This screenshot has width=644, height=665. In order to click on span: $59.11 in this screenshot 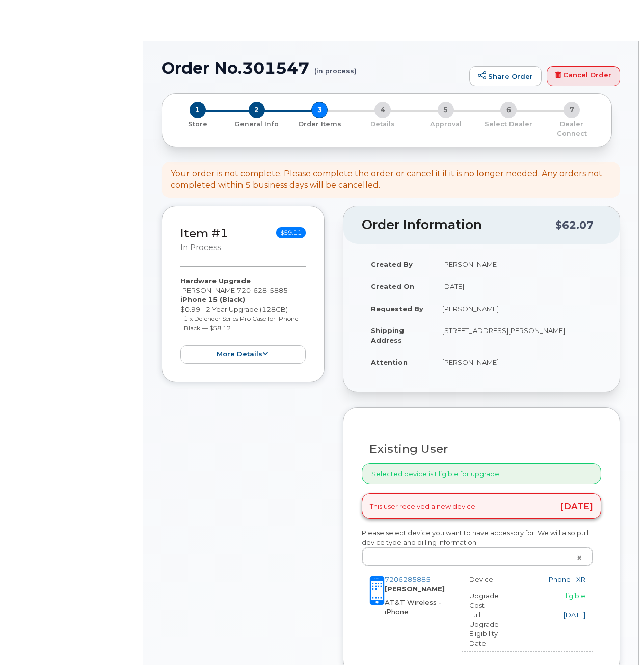, I will do `click(291, 233)`.